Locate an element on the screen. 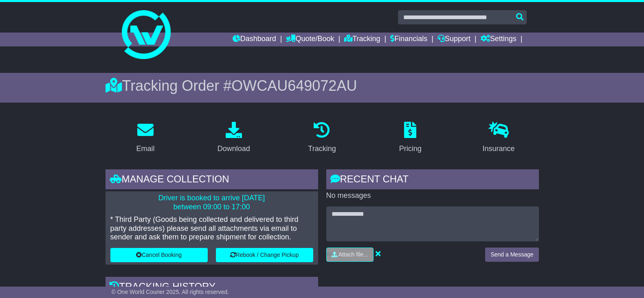  button: Cancel Booking is located at coordinates (159, 255).